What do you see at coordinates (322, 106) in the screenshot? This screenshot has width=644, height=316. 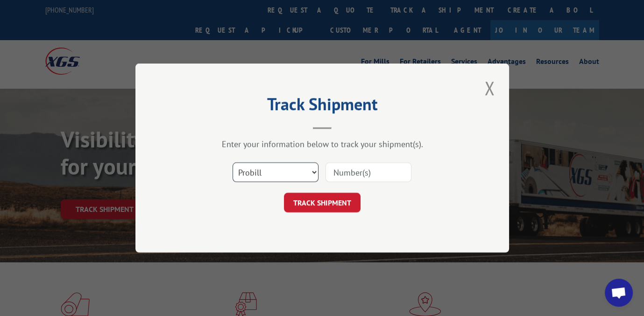 I see `h2: Track Shipment` at bounding box center [322, 106].